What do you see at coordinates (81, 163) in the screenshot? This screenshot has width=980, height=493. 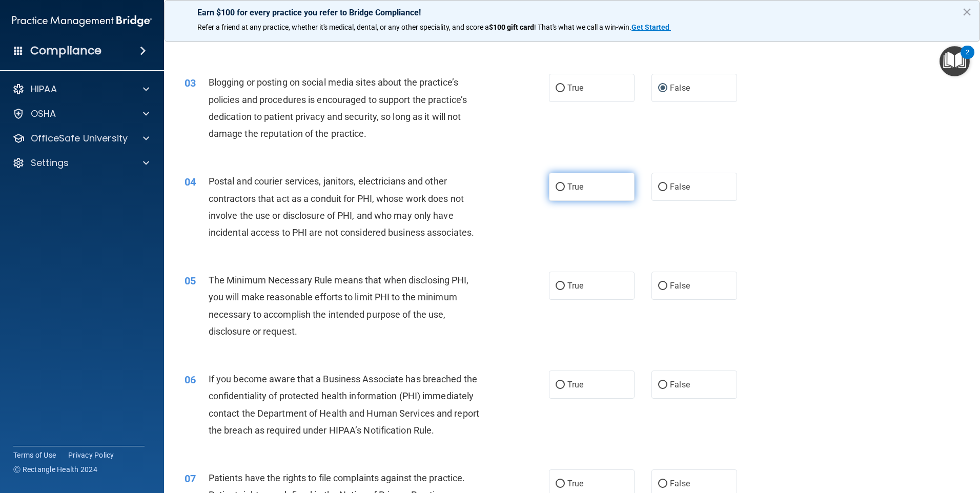 I see `a: Settings` at bounding box center [81, 163].